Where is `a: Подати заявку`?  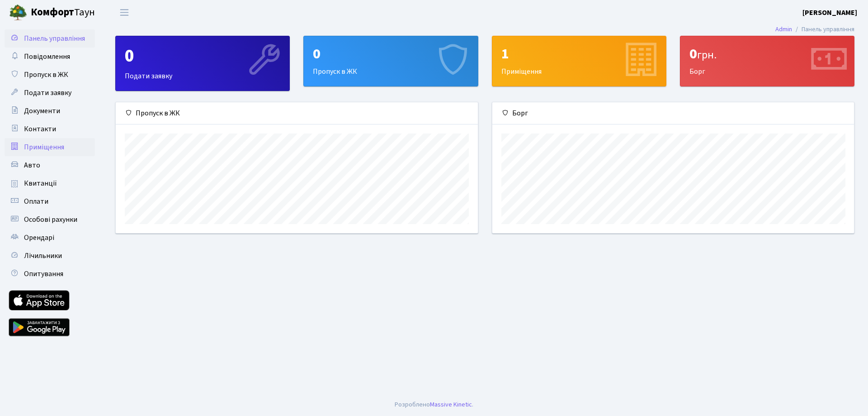 a: Подати заявку is located at coordinates (50, 93).